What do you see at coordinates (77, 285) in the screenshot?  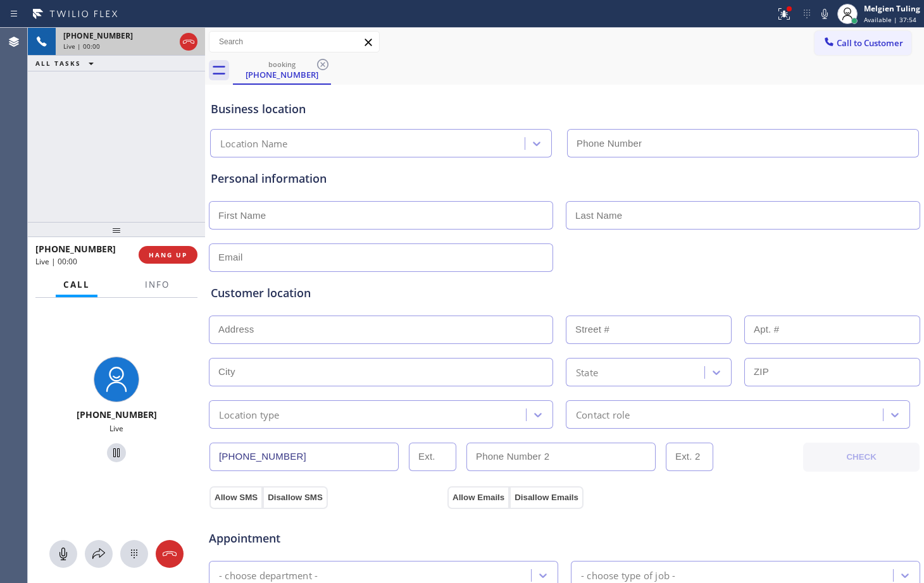 I see `button: Call` at bounding box center [77, 285].